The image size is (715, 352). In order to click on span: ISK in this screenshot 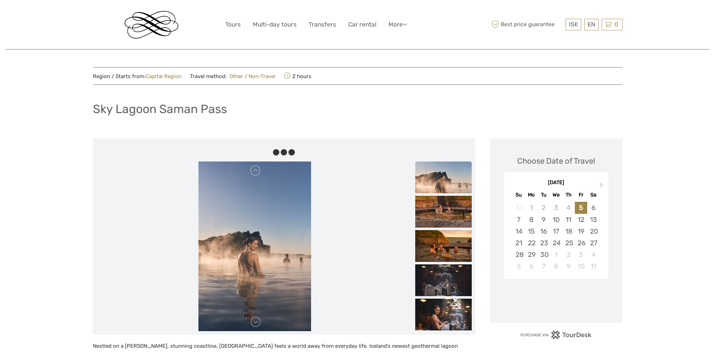, I will do `click(574, 24)`.